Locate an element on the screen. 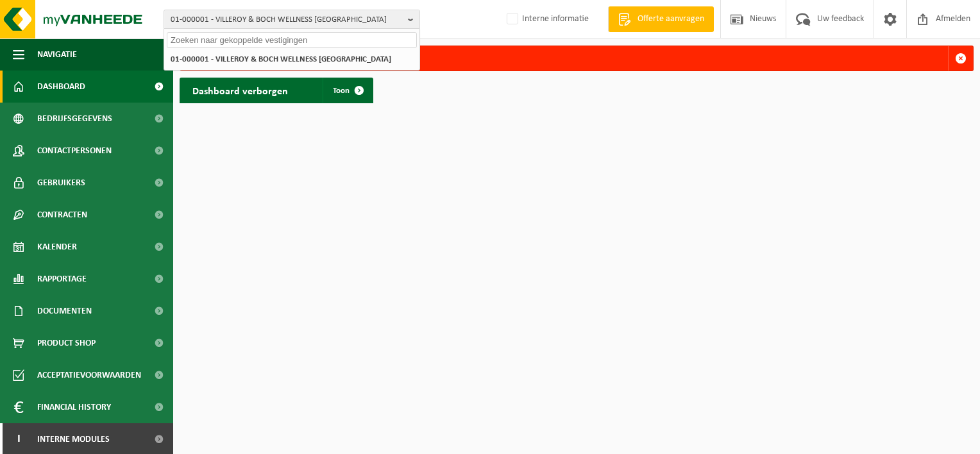  h2: Dashboard verborgen is located at coordinates (240, 89).